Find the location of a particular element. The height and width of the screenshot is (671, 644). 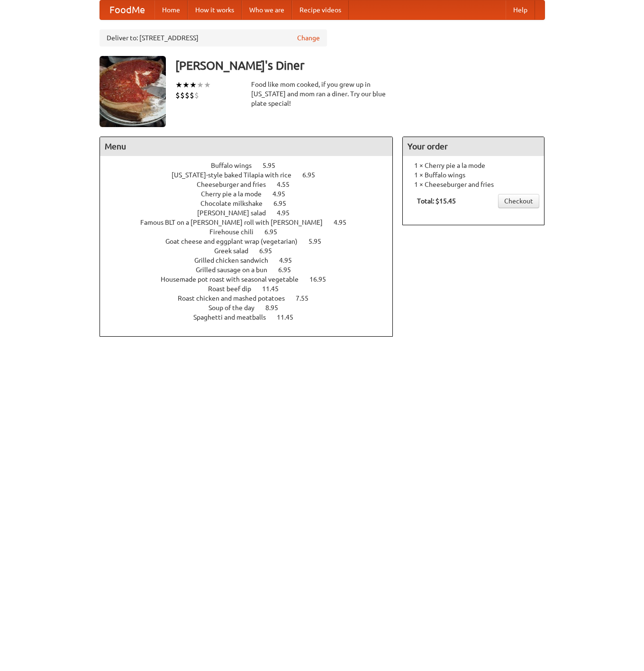

span: Firehouse chili is located at coordinates (236, 232).